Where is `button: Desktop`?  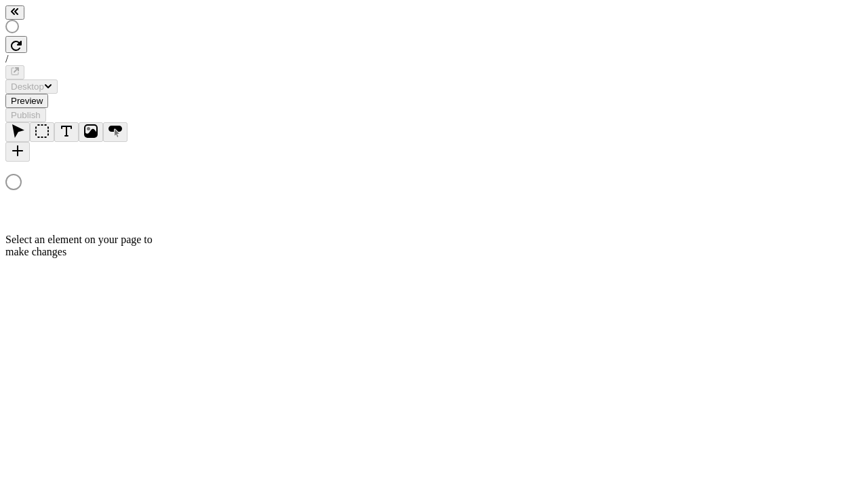 button: Desktop is located at coordinates (31, 86).